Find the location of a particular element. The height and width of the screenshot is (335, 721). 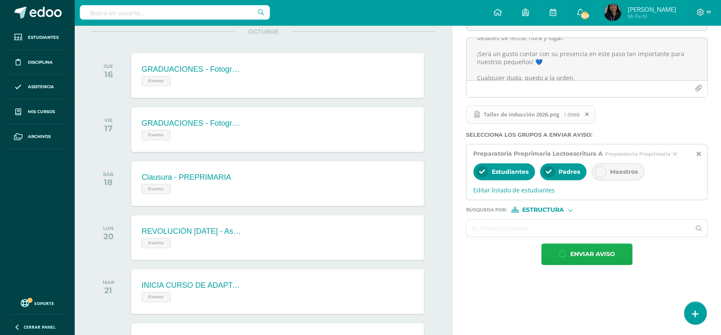

span: Archivos is located at coordinates (39, 137).